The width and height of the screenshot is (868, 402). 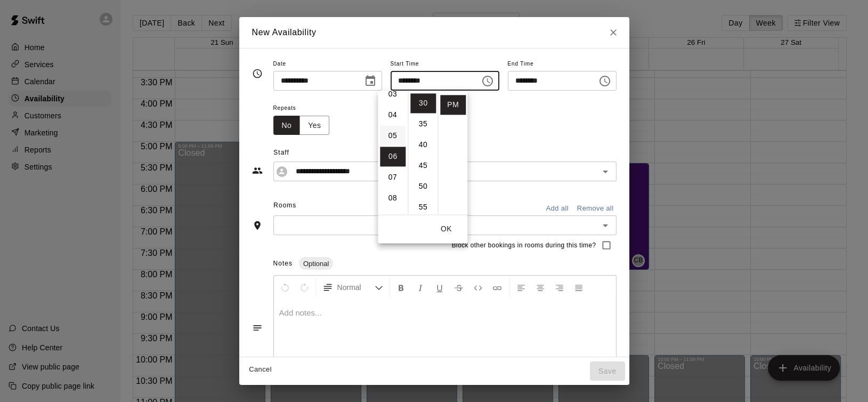 What do you see at coordinates (446, 229) in the screenshot?
I see `button: OK` at bounding box center [446, 229].